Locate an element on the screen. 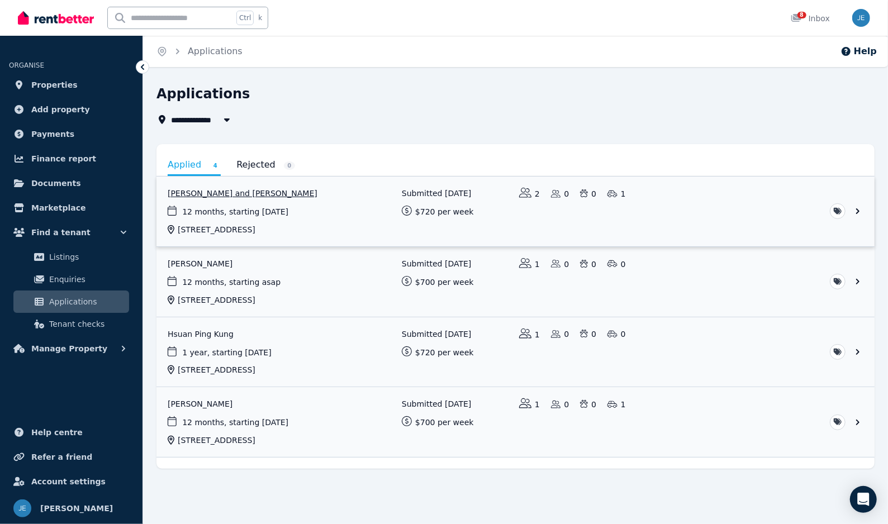 The height and width of the screenshot is (524, 888). button: Manage Property is located at coordinates (71, 349).